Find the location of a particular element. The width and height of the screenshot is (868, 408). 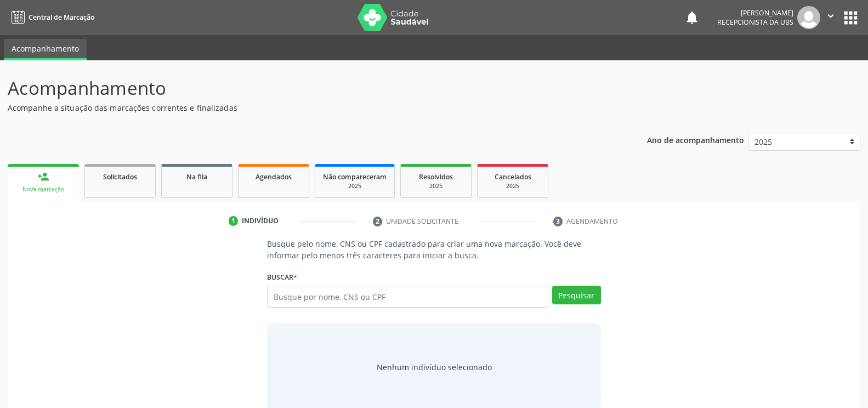

span: Cancelados is located at coordinates (513, 177).